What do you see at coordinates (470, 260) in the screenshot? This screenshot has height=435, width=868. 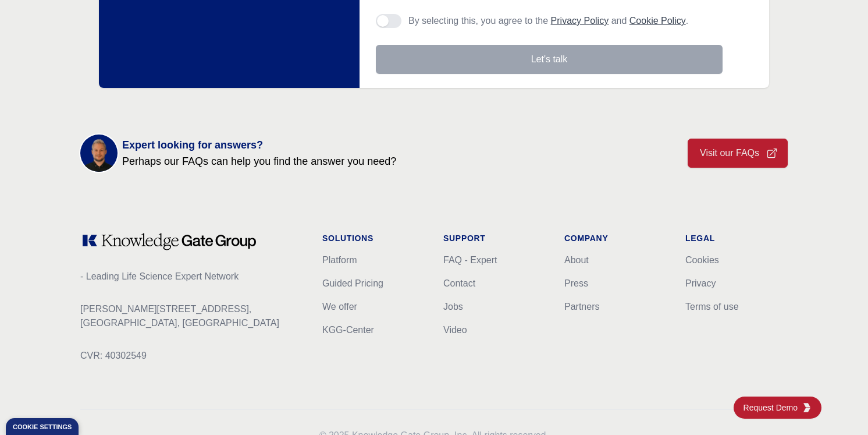 I see `a: FAQ - Expert` at bounding box center [470, 260].